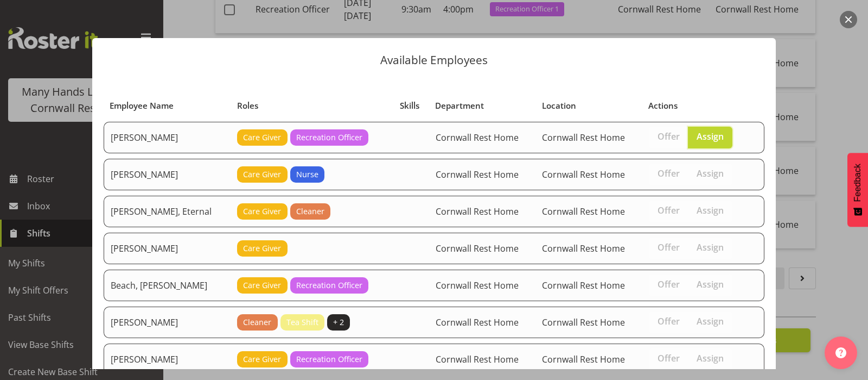 Image resolution: width=868 pixels, height=380 pixels. I want to click on button: Feedback - Show survey, so click(857, 189).